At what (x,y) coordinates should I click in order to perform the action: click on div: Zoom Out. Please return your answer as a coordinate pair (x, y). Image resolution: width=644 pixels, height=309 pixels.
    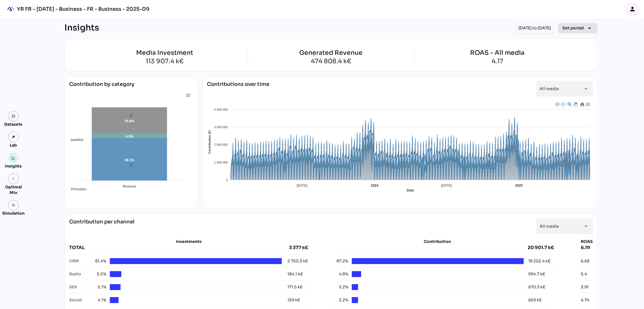
    Looking at the image, I should click on (562, 104).